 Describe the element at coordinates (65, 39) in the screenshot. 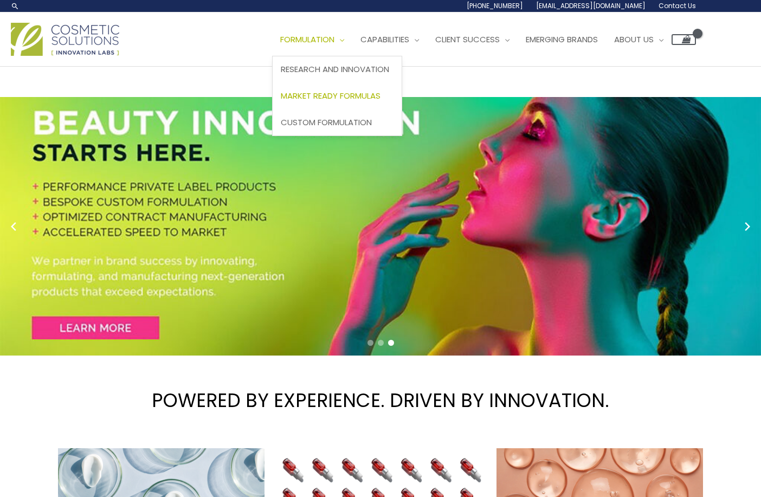

I see `img: Cosmetic Solutions Logo` at that location.